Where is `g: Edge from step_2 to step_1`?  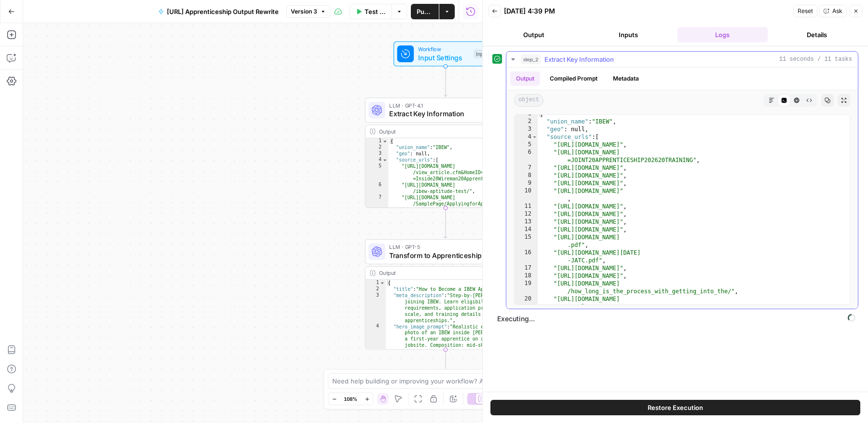 g: Edge from step_2 to step_1 is located at coordinates (445, 222).